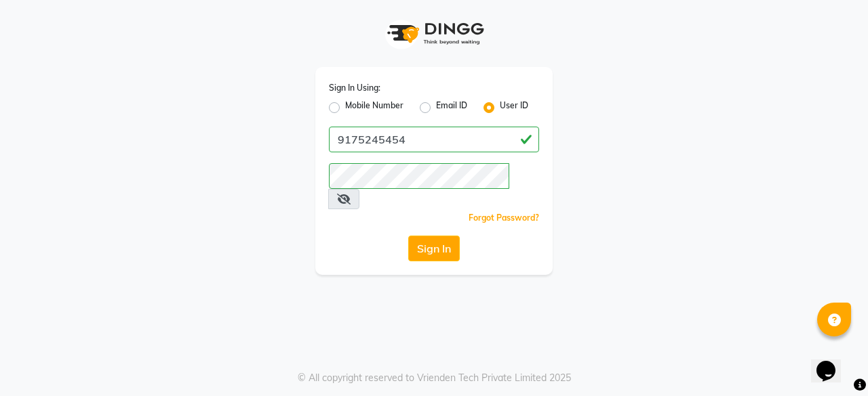 The width and height of the screenshot is (868, 396). What do you see at coordinates (504, 217) in the screenshot?
I see `a: Forgot Password?` at bounding box center [504, 217].